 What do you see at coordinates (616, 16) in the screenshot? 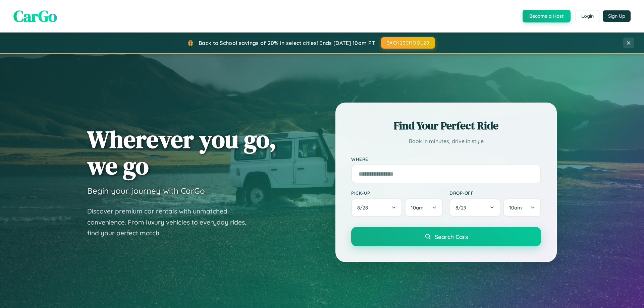
I see `button: Sign Up` at bounding box center [616, 16].